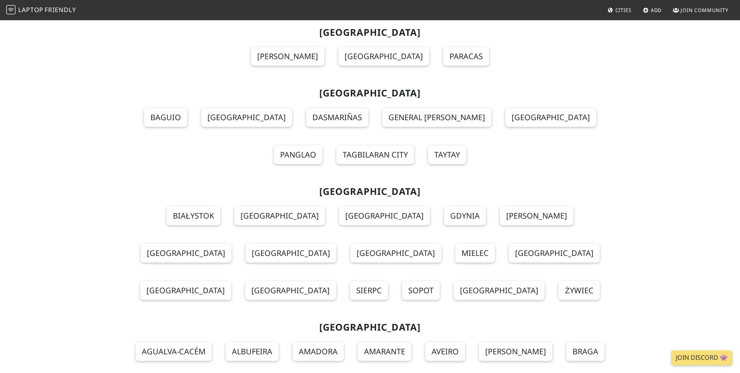  I want to click on a: Sopot, so click(421, 290).